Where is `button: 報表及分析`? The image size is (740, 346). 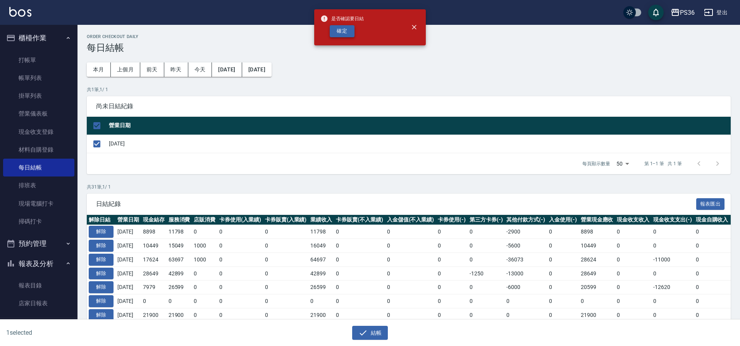
button: 報表及分析 is located at coordinates (39, 263).